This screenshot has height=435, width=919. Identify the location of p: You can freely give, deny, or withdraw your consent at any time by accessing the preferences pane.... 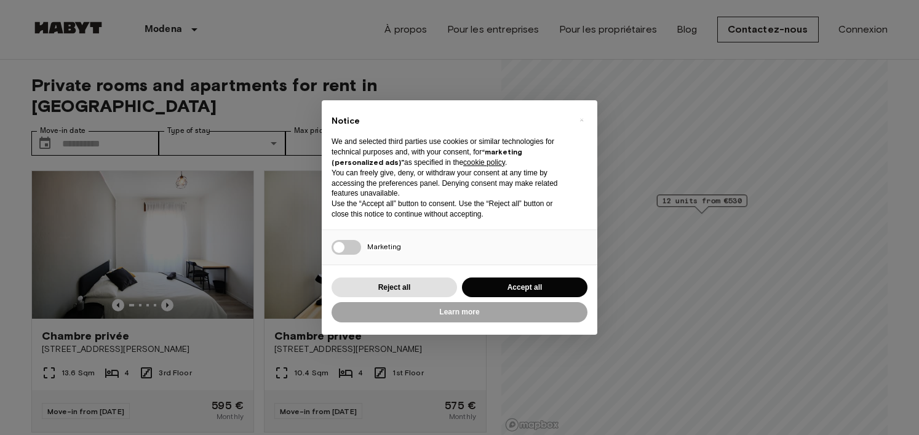
(449, 183).